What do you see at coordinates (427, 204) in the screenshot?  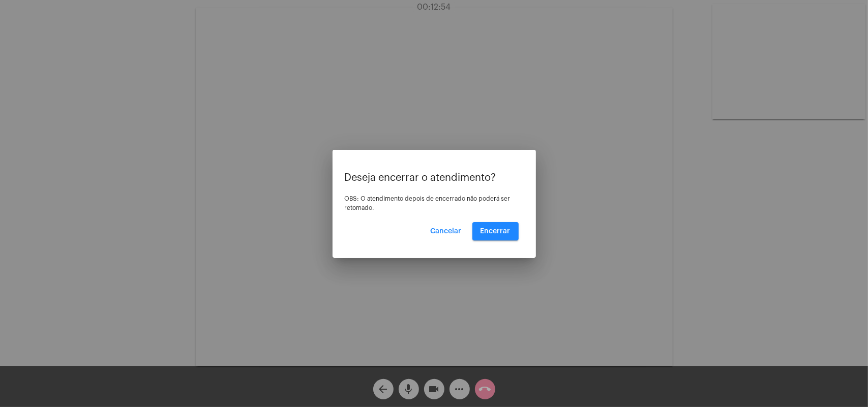 I see `span: OBS: O atendimento depois de encerrado não poderá ser retomado.` at bounding box center [427, 204].